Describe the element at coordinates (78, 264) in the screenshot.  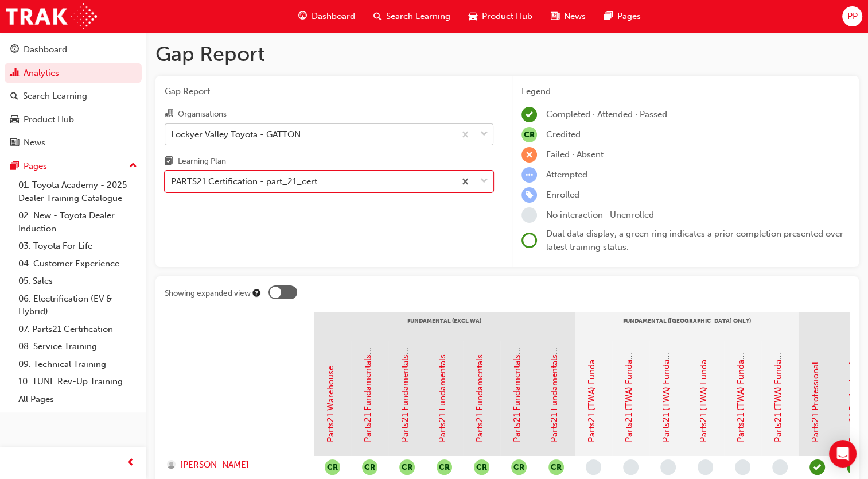
I see `a: 04. Customer Experience` at that location.